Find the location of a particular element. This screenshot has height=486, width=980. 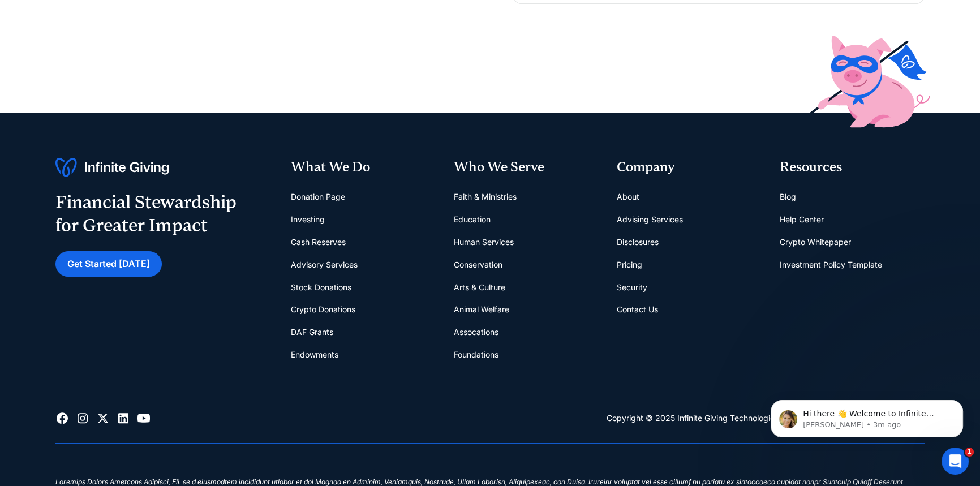

a: Crypto Donations is located at coordinates (323, 309).